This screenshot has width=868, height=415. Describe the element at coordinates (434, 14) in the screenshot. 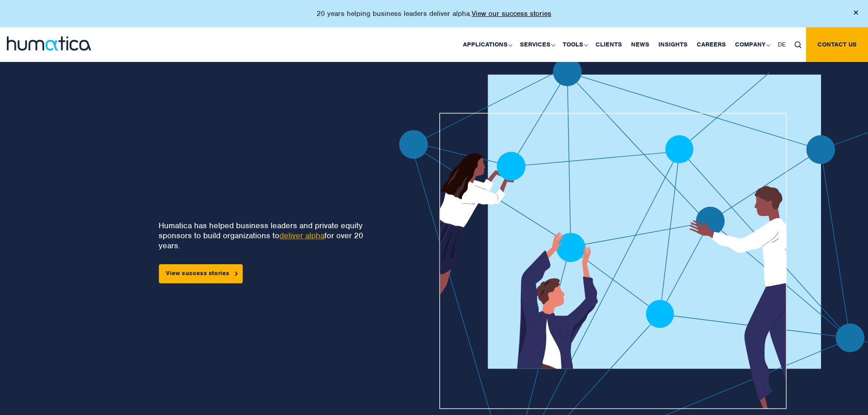

I see `p: 20 years helping business leaders deliver alpha.` at that location.